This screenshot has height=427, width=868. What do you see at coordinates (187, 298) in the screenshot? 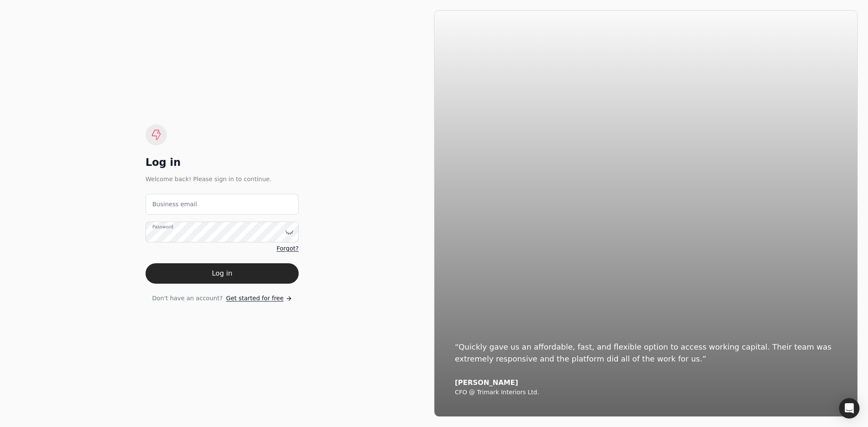
I see `span: Don't have an account?` at bounding box center [187, 298].